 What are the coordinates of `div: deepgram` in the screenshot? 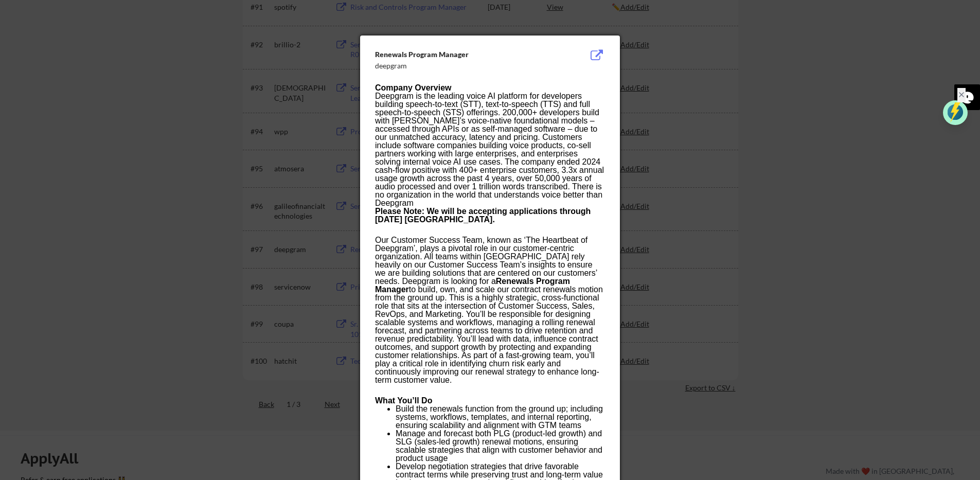 It's located at (464, 65).